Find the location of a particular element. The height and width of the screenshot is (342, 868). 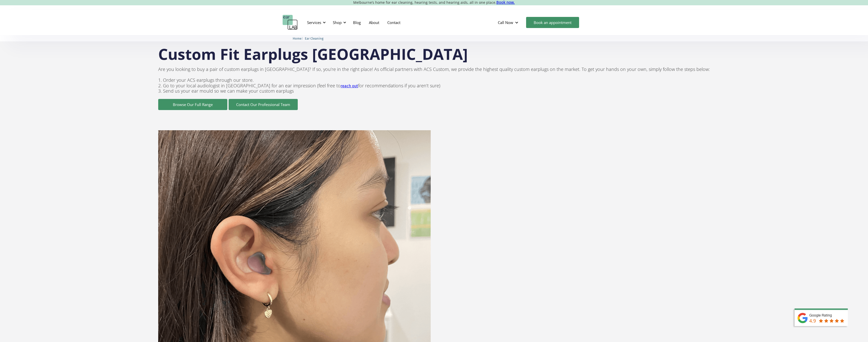

a: Home is located at coordinates (297, 38).